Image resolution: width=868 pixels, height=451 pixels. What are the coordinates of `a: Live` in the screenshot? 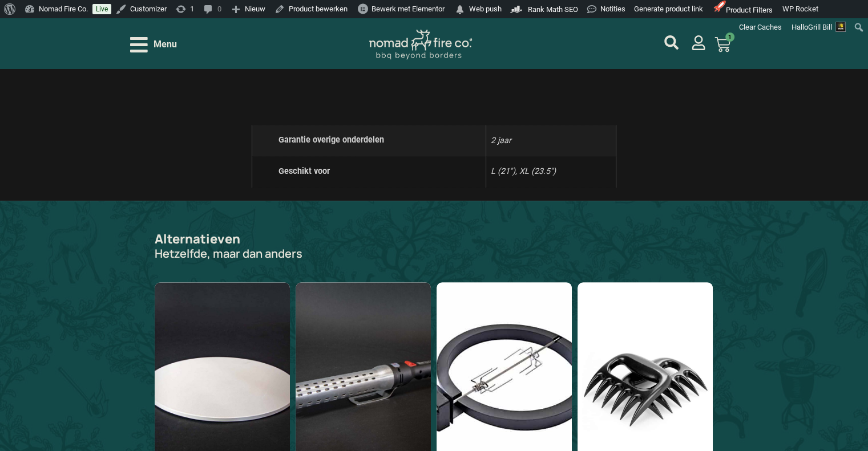 It's located at (102, 9).